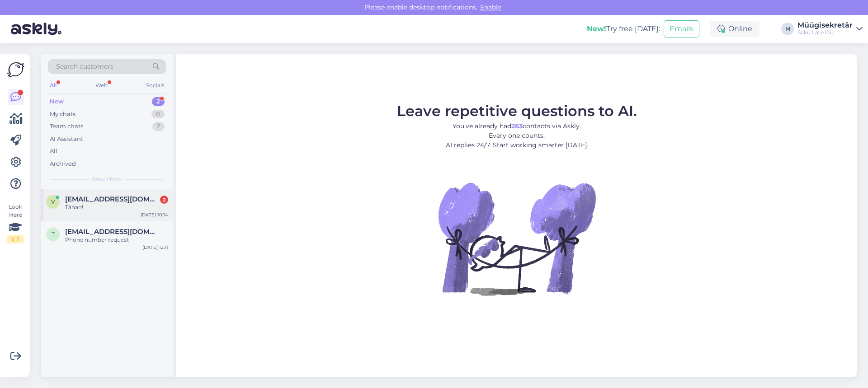  Describe the element at coordinates (682, 29) in the screenshot. I see `button: Emails` at that location.